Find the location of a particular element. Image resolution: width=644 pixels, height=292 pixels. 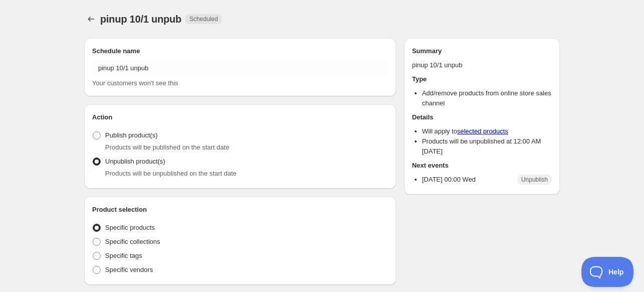

span: Specific collections is located at coordinates (132, 241).